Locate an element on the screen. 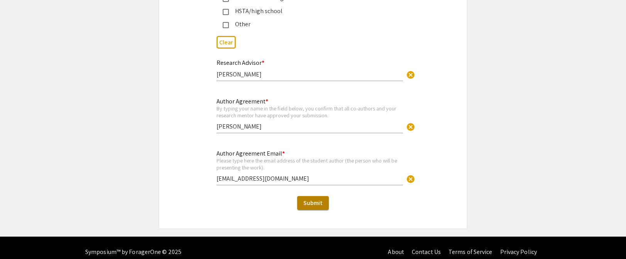 The height and width of the screenshot is (259, 626). span: Submit is located at coordinates (313, 203).